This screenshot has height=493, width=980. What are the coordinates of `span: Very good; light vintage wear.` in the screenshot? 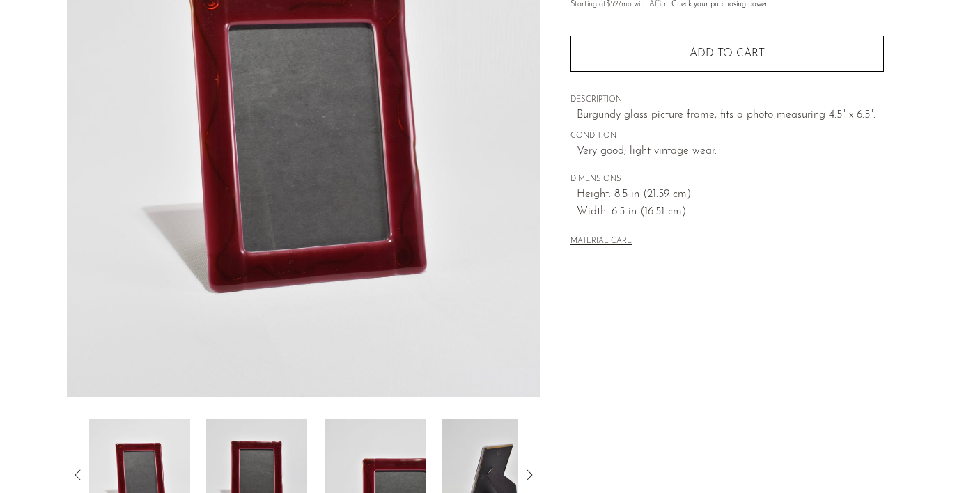 It's located at (730, 152).